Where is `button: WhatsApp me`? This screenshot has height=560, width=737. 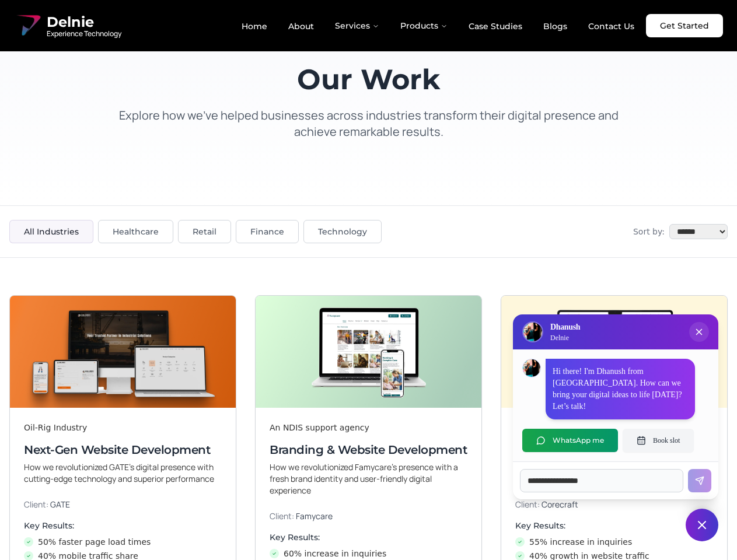 button: WhatsApp me is located at coordinates (569, 441).